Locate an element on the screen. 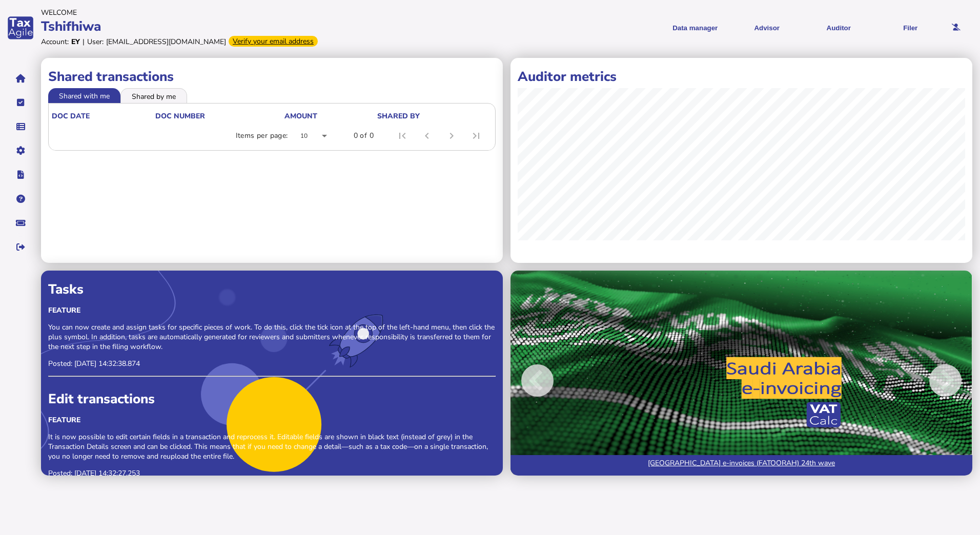 This screenshot has height=535, width=980. button: Tasks is located at coordinates (20, 102).